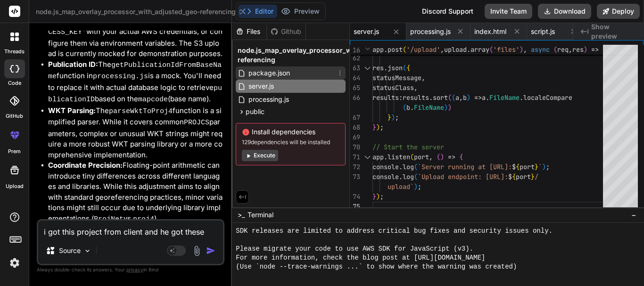 Image resolution: width=644 pixels, height=286 pixels. Describe the element at coordinates (260, 215) in the screenshot. I see `span: Terminal` at that location.